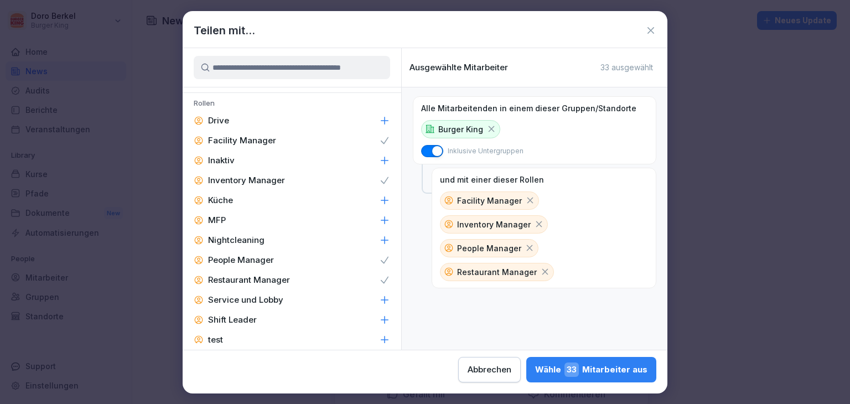 This screenshot has width=850, height=404. What do you see at coordinates (489, 370) in the screenshot?
I see `button: Abbrechen` at bounding box center [489, 370].